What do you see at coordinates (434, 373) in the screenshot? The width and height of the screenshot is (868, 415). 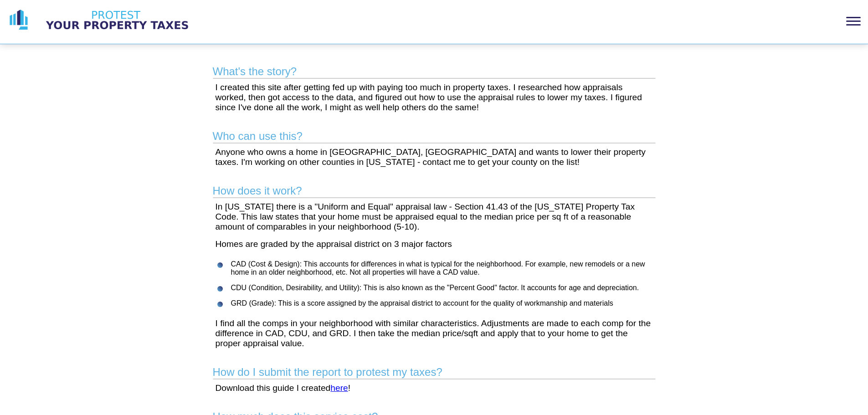 I see `h2: How do I submit the report to protest my taxes?` at bounding box center [434, 373].